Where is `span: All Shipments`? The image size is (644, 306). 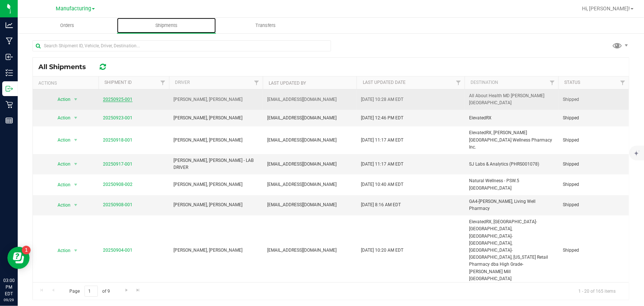
span: All Shipments is located at coordinates (66, 67).